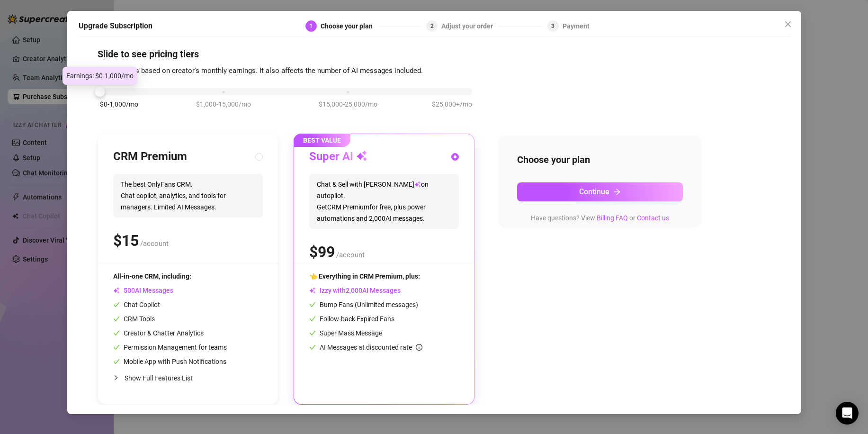  What do you see at coordinates (188, 378) in the screenshot?
I see `div: Show Full Features List` at bounding box center [188, 378].